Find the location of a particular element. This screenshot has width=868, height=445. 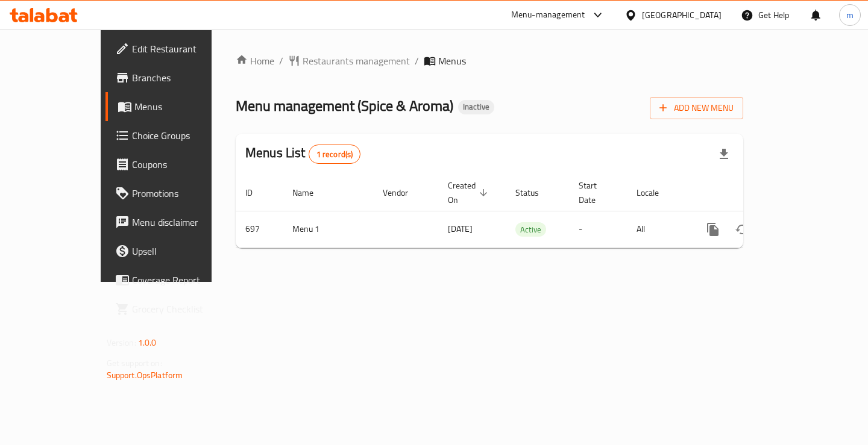

div: Menu-management is located at coordinates (547, 15).